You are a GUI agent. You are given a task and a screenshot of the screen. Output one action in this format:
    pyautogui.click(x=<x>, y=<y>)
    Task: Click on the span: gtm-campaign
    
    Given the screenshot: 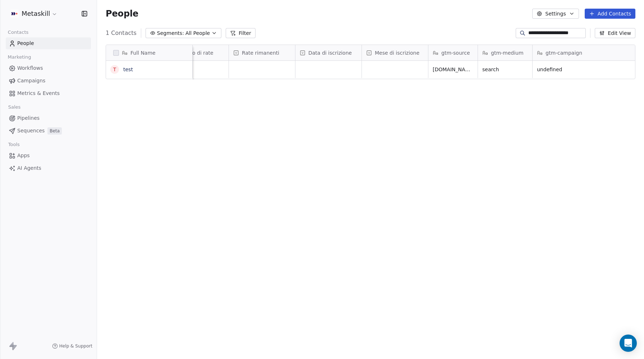 What is the action you would take?
    pyautogui.click(x=564, y=53)
    